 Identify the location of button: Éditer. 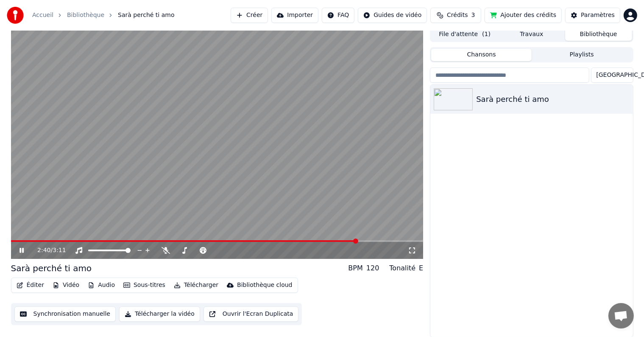
(30, 285).